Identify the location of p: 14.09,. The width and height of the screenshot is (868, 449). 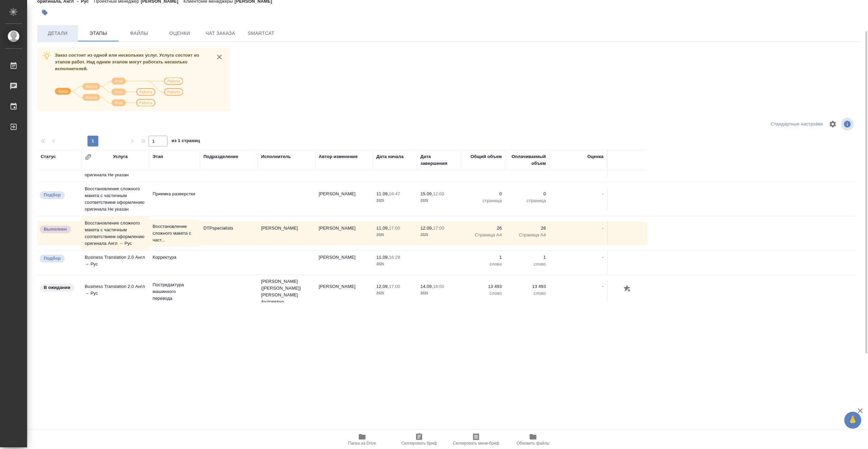
(427, 286).